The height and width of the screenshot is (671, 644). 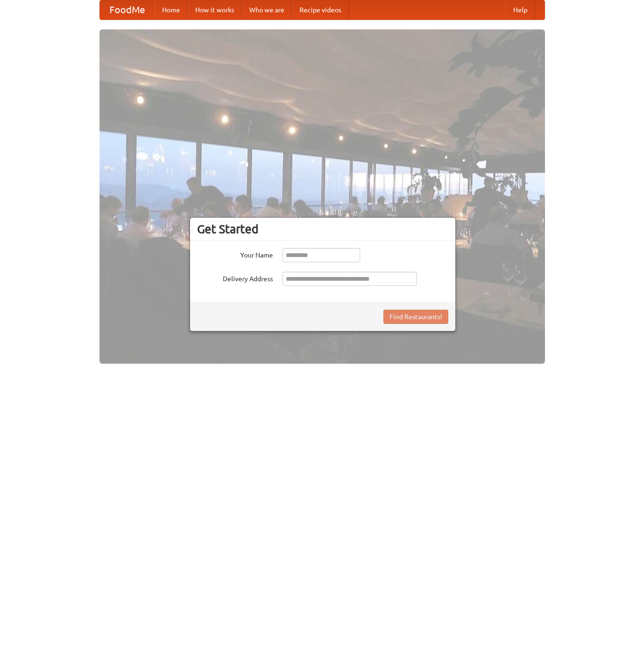 What do you see at coordinates (235, 278) in the screenshot?
I see `label: Delivery Address` at bounding box center [235, 278].